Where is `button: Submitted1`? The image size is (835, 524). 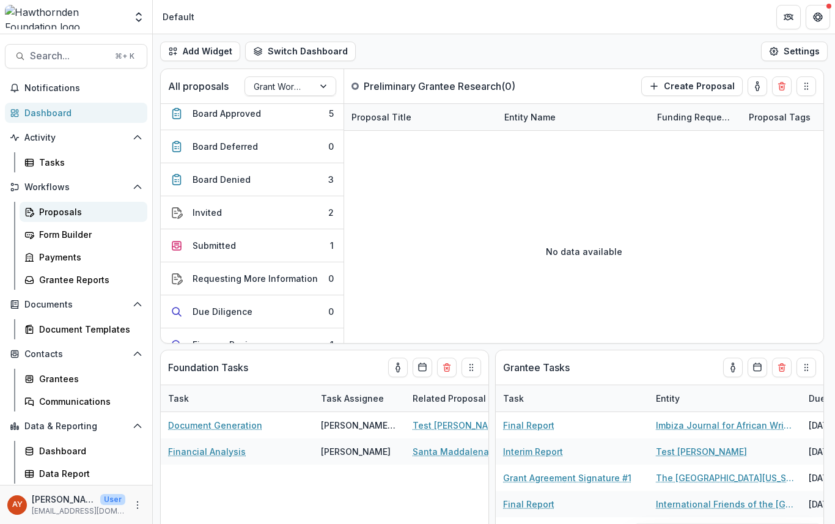 button: Submitted1 is located at coordinates (252, 246).